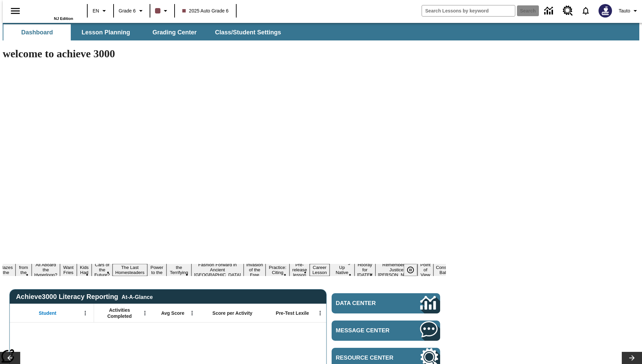 The height and width of the screenshot is (364, 642). What do you see at coordinates (300, 269) in the screenshot?
I see `button: Slide 13 Pre-release lesson` at bounding box center [300, 269].